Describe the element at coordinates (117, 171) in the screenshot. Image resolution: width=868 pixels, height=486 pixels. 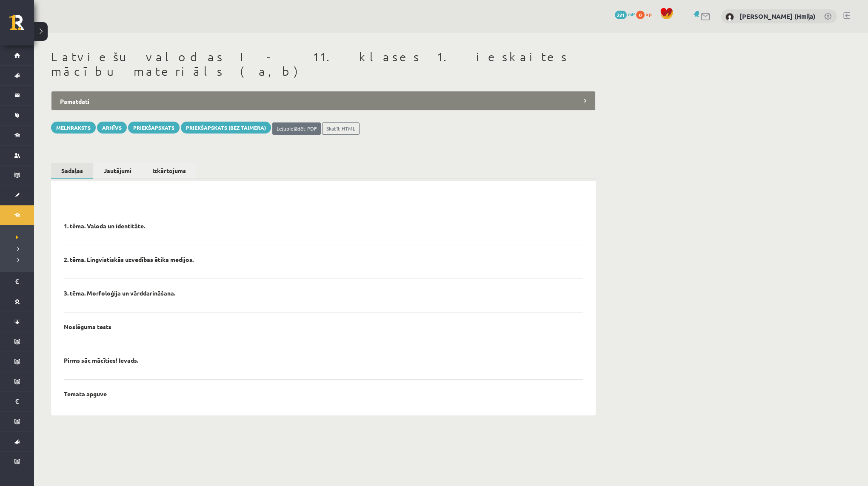
I see `a: Jautājumi` at that location.